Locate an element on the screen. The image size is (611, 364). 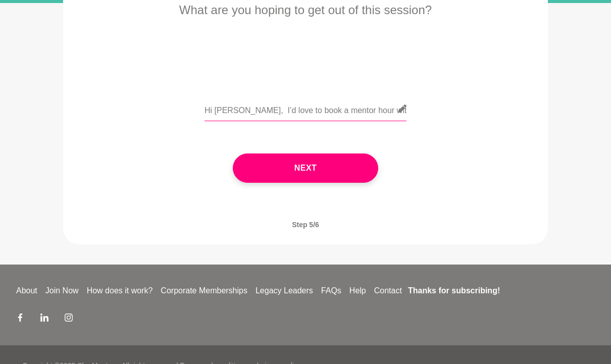
button: Next is located at coordinates (306, 168).